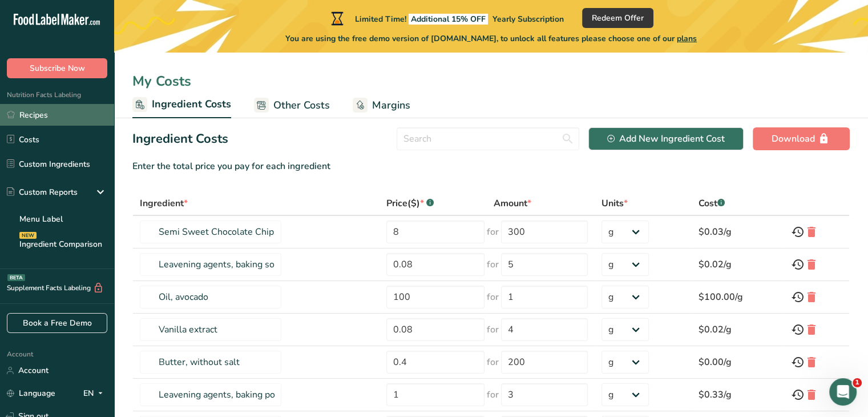 This screenshot has height=417, width=868. What do you see at coordinates (181, 139) in the screenshot?
I see `h2: Ingredient Costs` at bounding box center [181, 139].